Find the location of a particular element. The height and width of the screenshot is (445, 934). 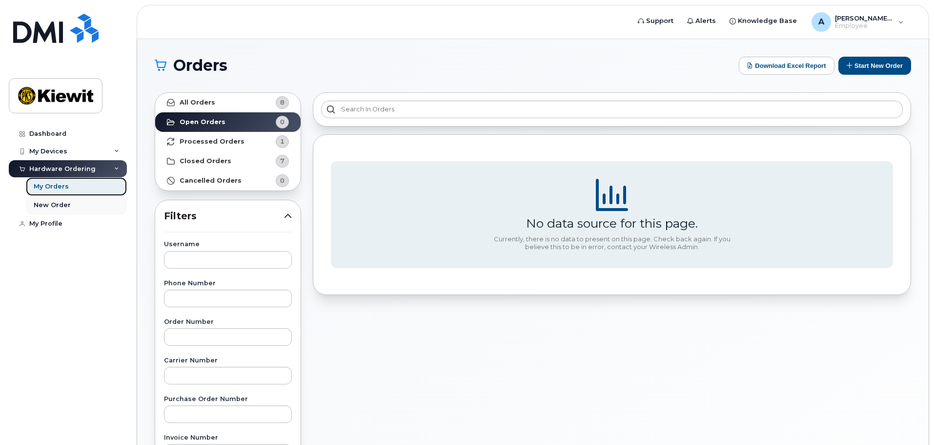

a: All Orders8 is located at coordinates (228, 103).